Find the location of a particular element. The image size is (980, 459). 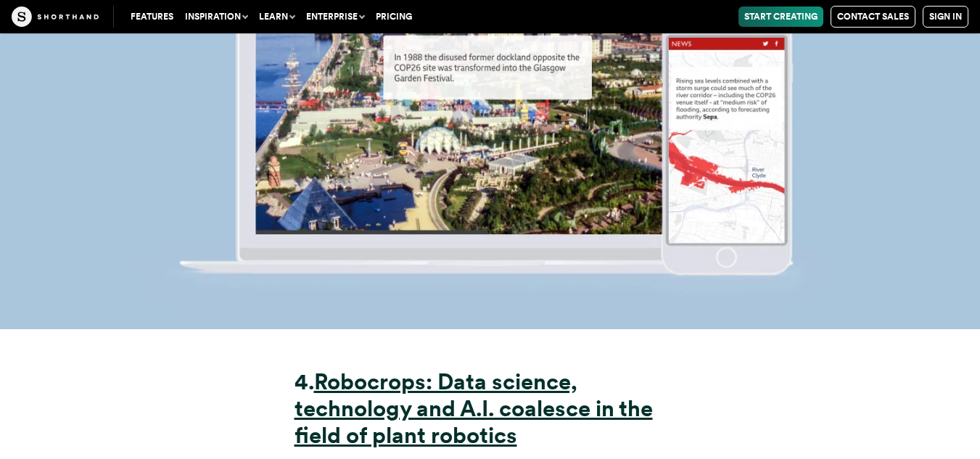

button: Learn is located at coordinates (276, 16).